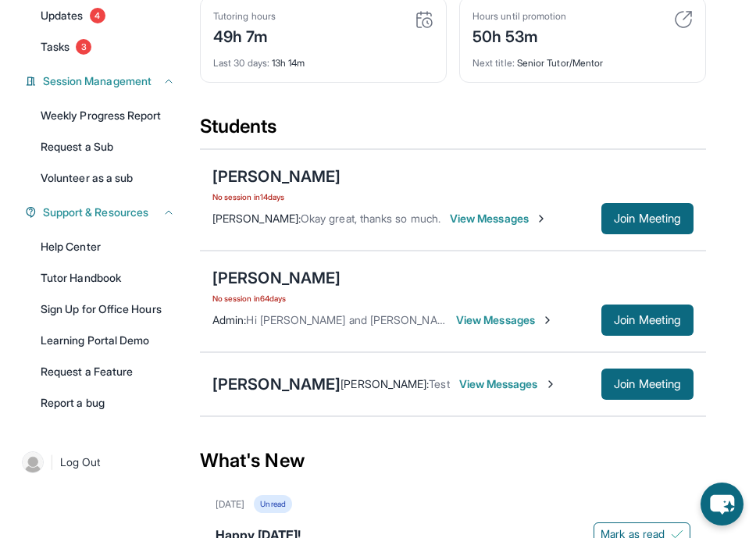 The width and height of the screenshot is (756, 538). What do you see at coordinates (108, 247) in the screenshot?
I see `a: Help Center` at bounding box center [108, 247].